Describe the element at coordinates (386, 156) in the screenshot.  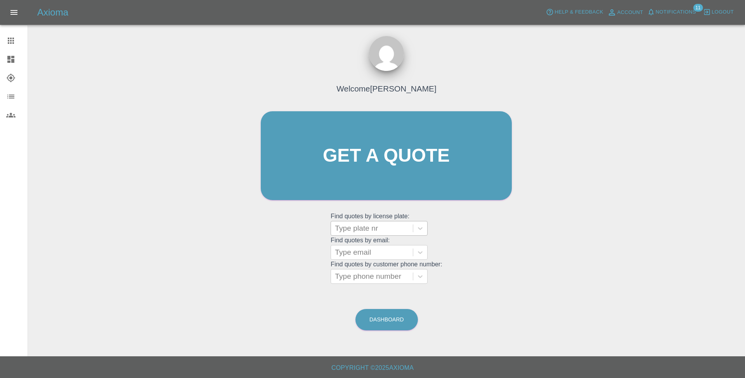
I see `a: Get a quote` at that location.